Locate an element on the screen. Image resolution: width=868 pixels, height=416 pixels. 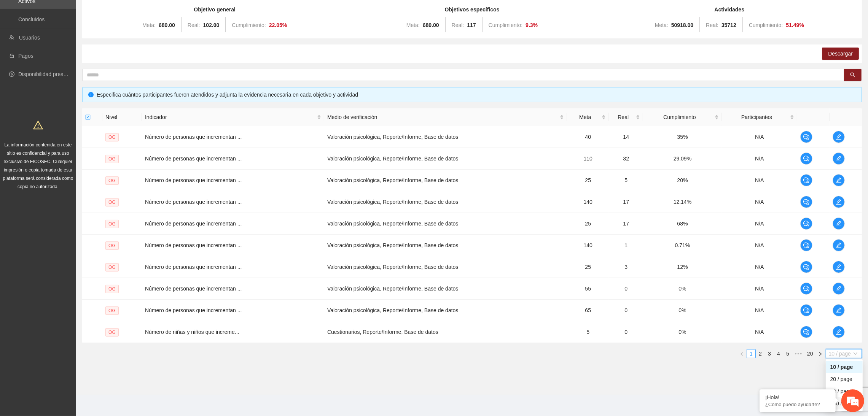
span: check-square is located at coordinates (88, 117).